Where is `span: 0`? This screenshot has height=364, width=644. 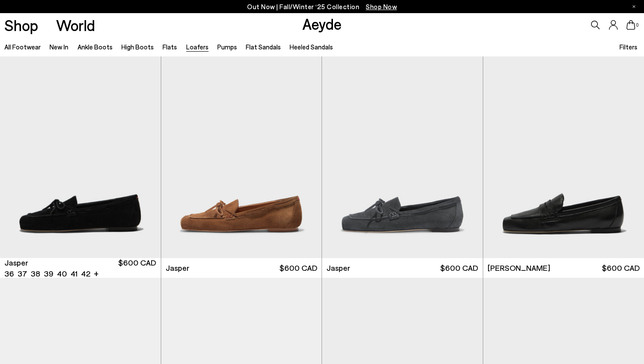 span: 0 is located at coordinates (637, 25).